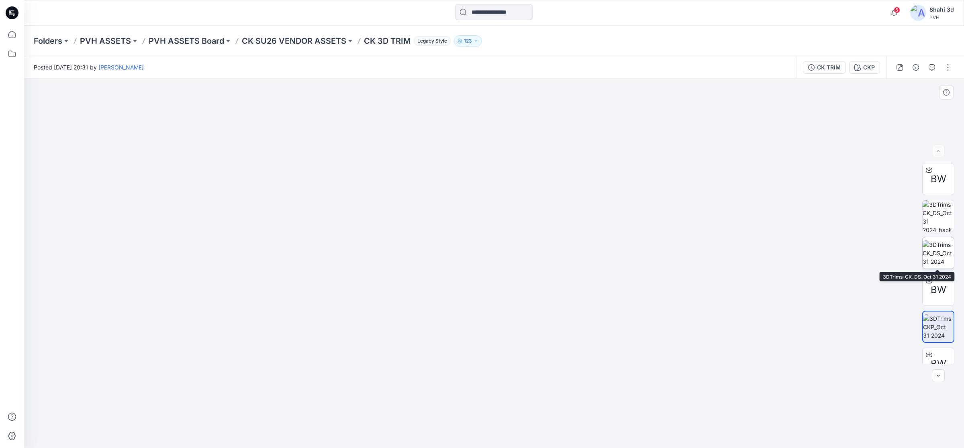 Image resolution: width=964 pixels, height=448 pixels. Describe the element at coordinates (939, 216) in the screenshot. I see `img: 3DTrims-CK_DS_Oct 31 2024_back` at that location.